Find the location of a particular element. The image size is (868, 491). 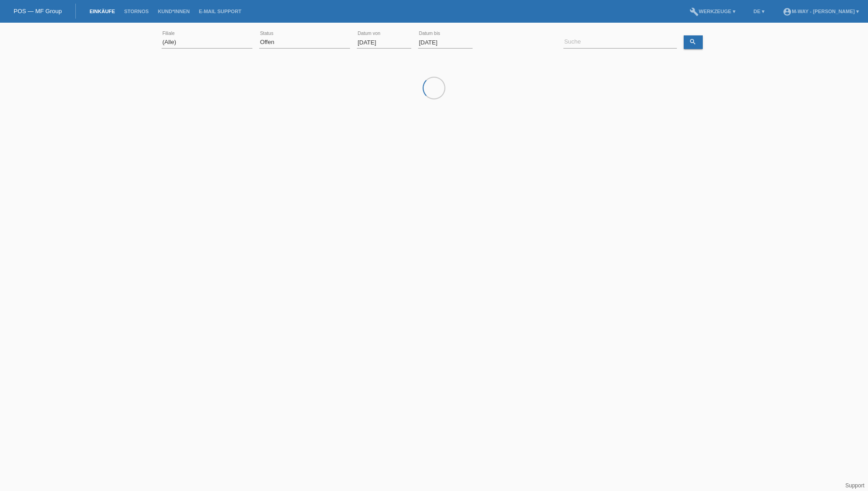

a: search is located at coordinates (694, 43).